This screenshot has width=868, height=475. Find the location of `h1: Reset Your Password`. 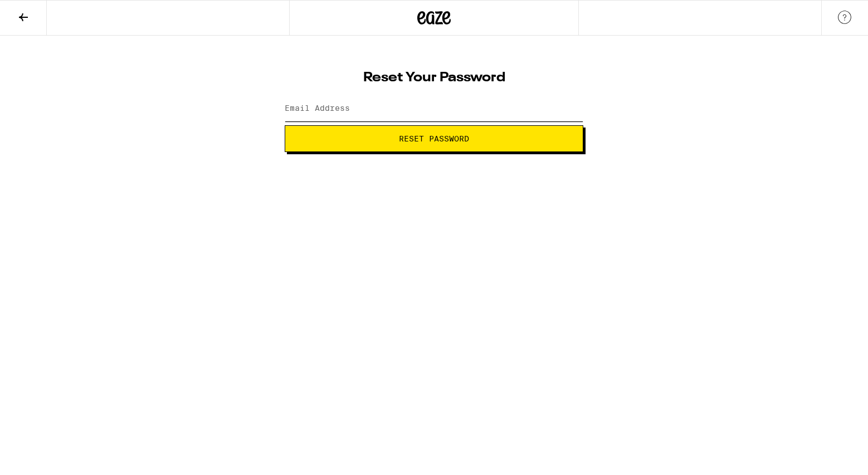

h1: Reset Your Password is located at coordinates (434, 78).